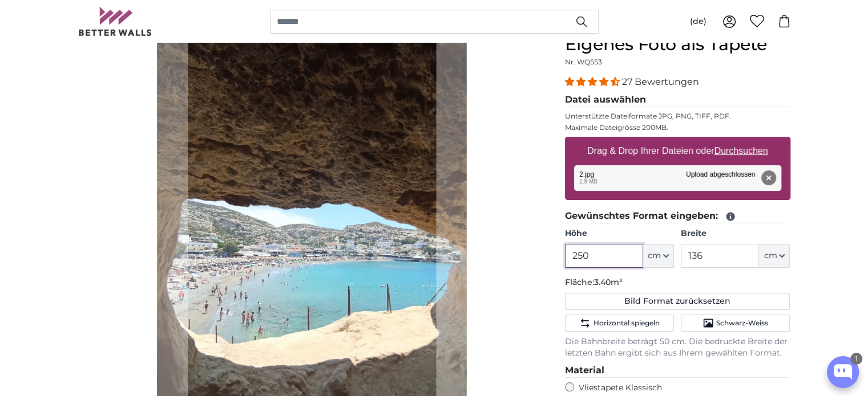  I want to click on legend: Material, so click(677, 371).